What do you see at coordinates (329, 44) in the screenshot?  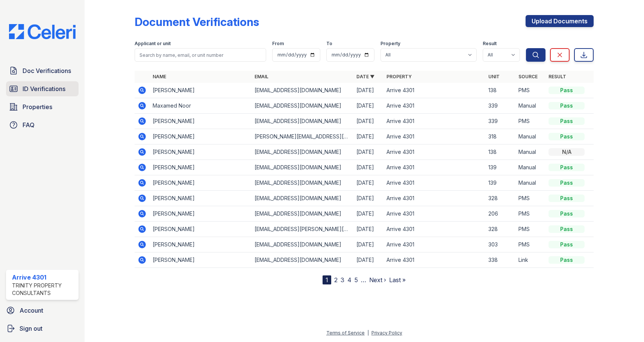 I see `label: To` at bounding box center [329, 44].